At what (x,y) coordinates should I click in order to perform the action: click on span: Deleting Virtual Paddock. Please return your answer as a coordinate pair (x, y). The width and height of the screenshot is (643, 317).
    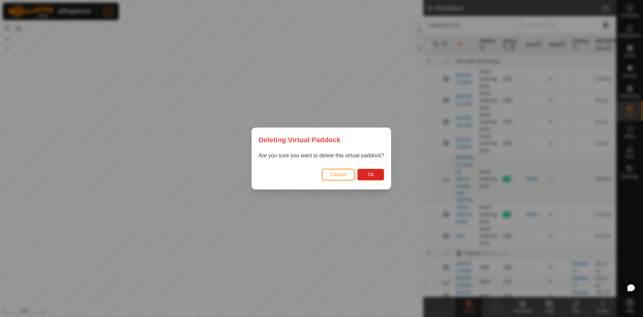
    Looking at the image, I should click on (300, 139).